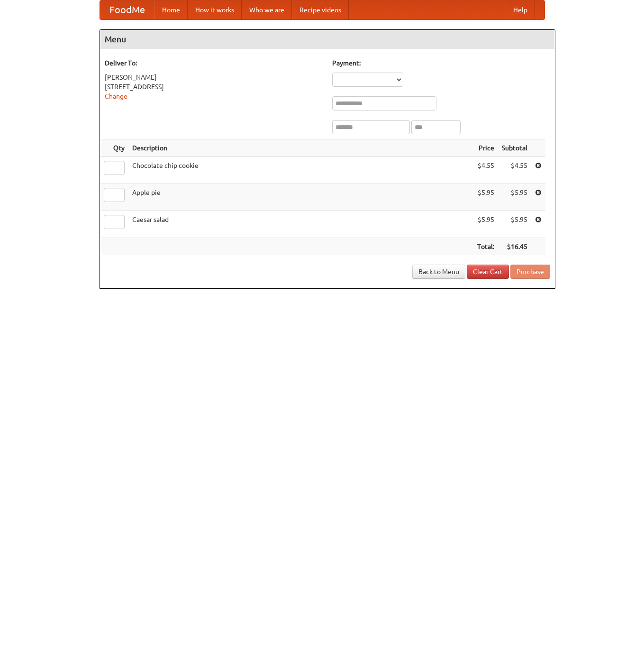  I want to click on th: Total:, so click(486, 247).